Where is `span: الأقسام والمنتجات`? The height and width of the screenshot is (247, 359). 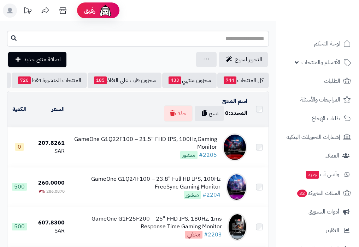 span: الأقسام والمنتجات is located at coordinates (321, 62).